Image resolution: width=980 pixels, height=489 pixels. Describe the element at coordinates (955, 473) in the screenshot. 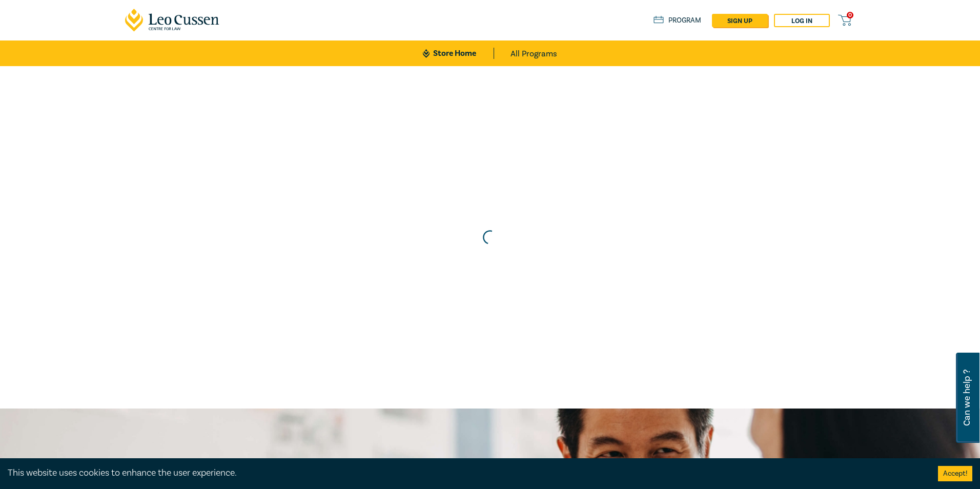

I see `button: Accept cookies` at that location.